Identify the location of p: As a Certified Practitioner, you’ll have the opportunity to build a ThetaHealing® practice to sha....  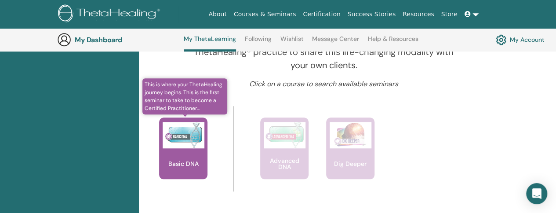
(324, 52).